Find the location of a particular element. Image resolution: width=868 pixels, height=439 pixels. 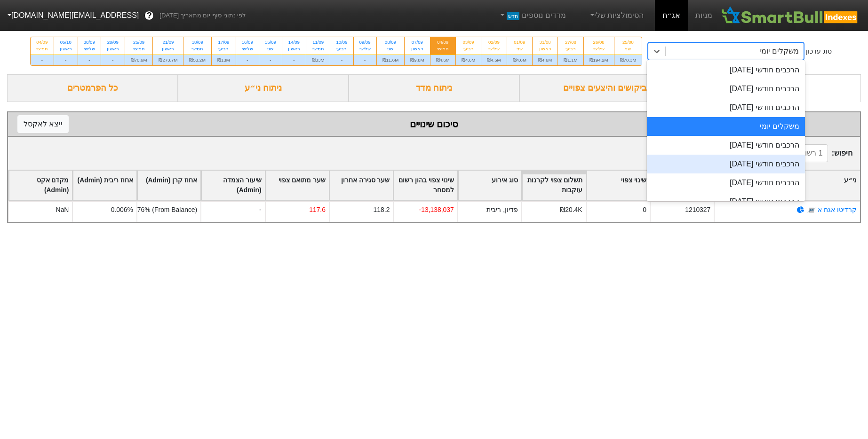

div: 25/08 is located at coordinates (628, 42).